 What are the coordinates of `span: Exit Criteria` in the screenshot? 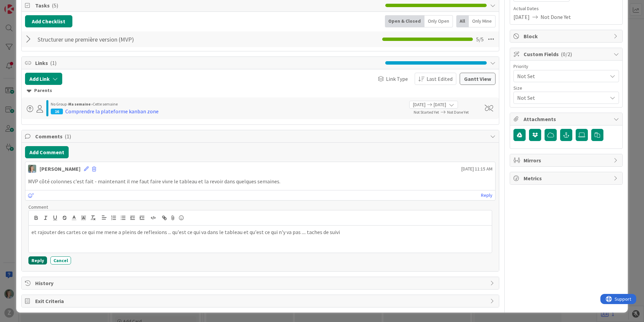 It's located at (261, 301).